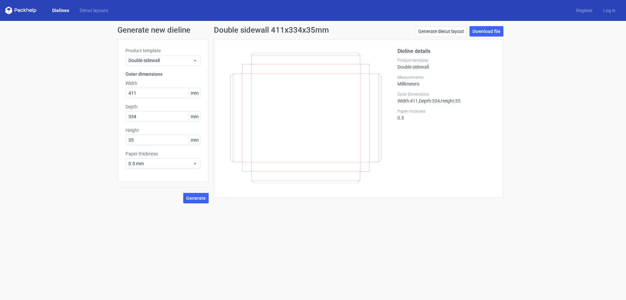  I want to click on label: Measurements, so click(447, 77).